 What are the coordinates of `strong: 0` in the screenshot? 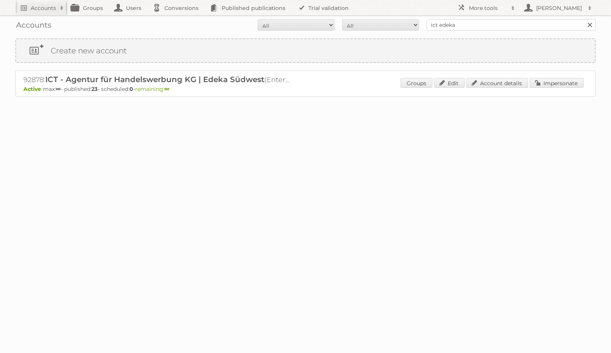 It's located at (131, 89).